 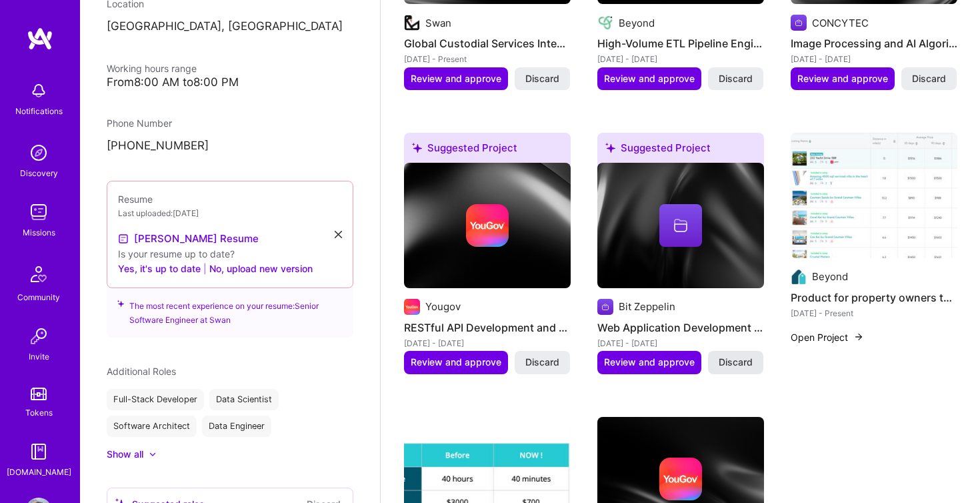 What do you see at coordinates (874, 297) in the screenshot?
I see `h4: Product for property owners to compare against the market` at bounding box center [874, 297].